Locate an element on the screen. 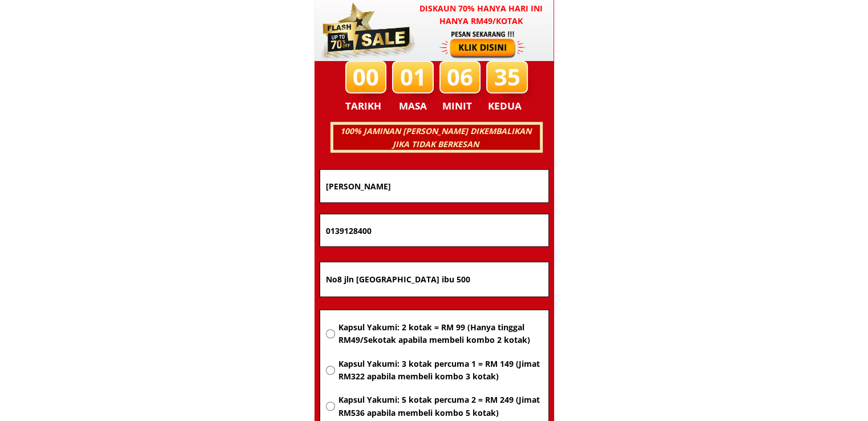 The height and width of the screenshot is (421, 868). h3: MINIT is located at coordinates (459, 106).